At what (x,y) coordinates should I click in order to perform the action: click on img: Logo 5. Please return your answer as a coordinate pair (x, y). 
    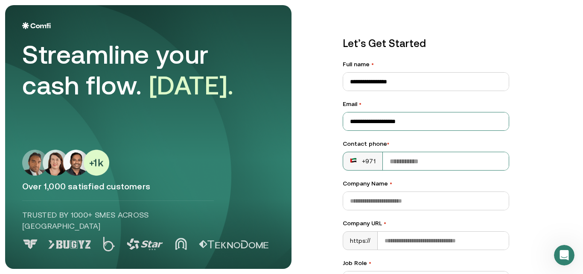
    Looking at the image, I should click on (234, 244).